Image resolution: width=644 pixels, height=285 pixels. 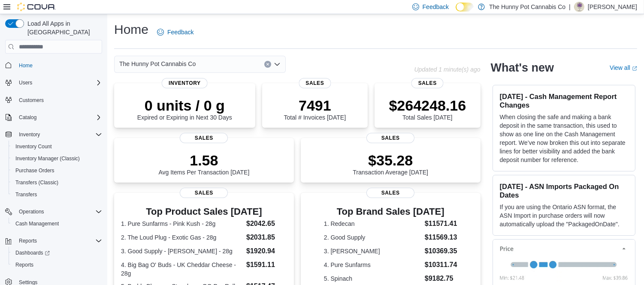 What do you see at coordinates (31, 100) in the screenshot?
I see `a: Customers` at bounding box center [31, 100].